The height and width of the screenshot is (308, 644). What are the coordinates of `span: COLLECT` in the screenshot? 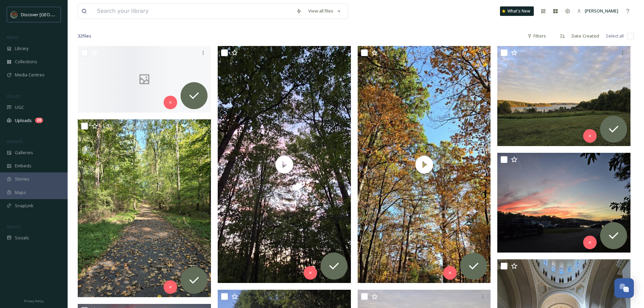 It's located at (14, 96).